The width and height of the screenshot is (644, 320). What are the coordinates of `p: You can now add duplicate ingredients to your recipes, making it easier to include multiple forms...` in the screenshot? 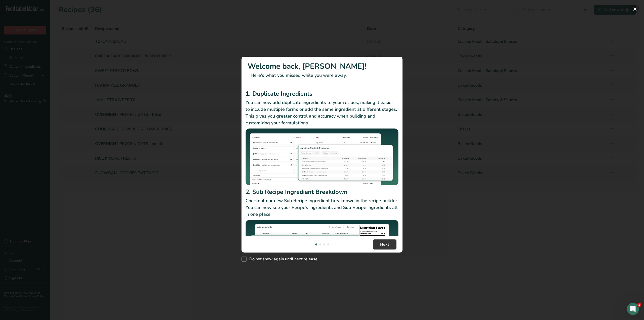 It's located at (322, 113).